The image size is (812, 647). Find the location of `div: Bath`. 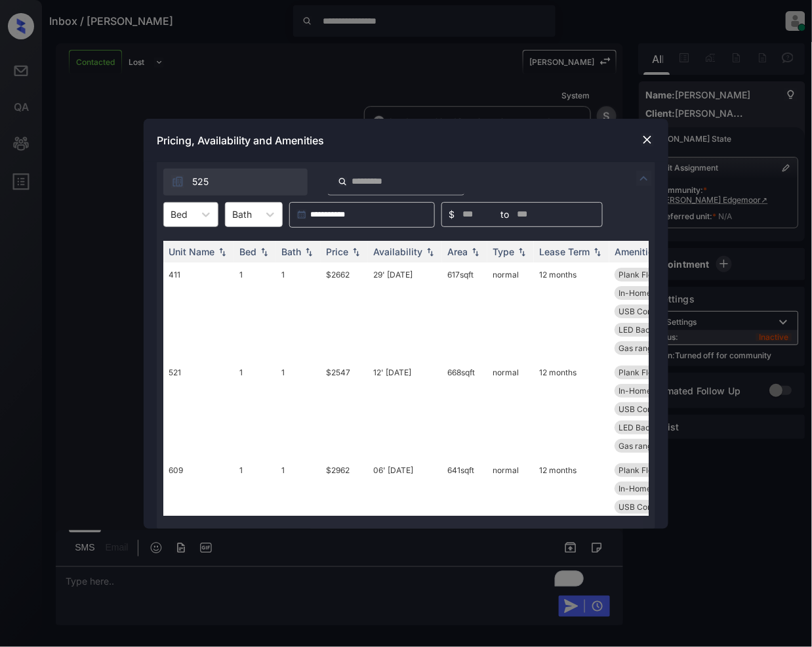

div: Bath is located at coordinates (291, 251).